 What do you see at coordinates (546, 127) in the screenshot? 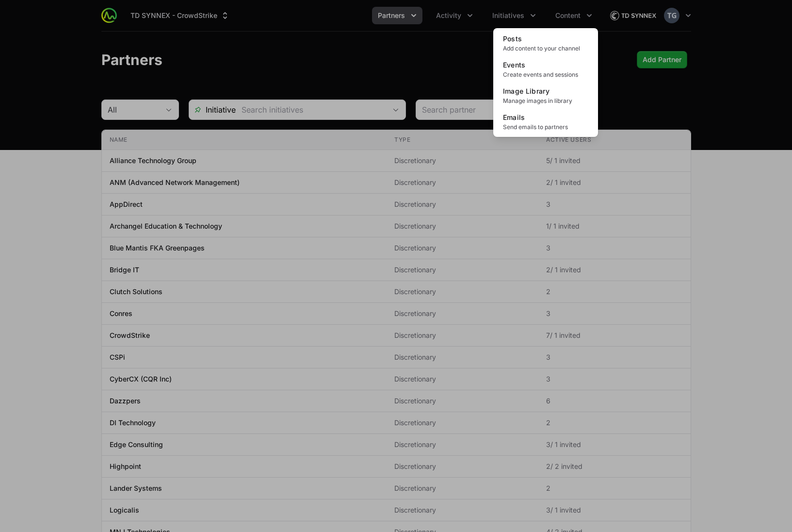
I see `span: Send emails to partners` at bounding box center [546, 127].